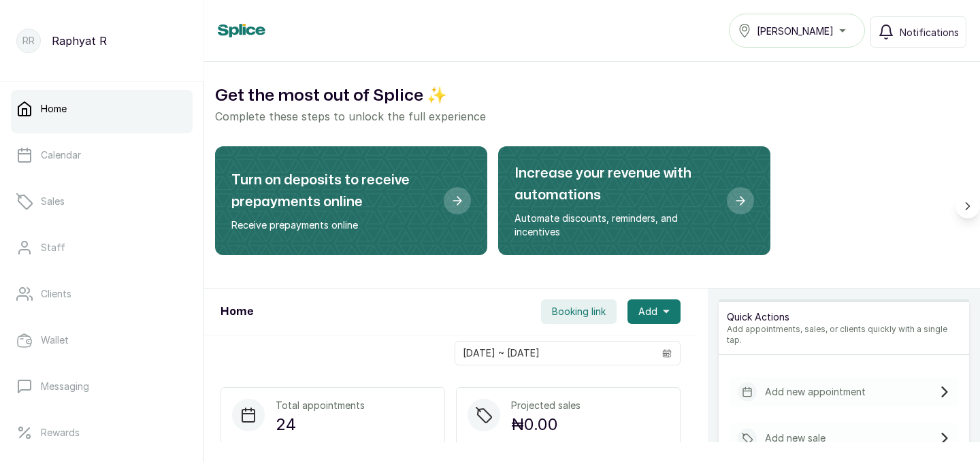 Image resolution: width=980 pixels, height=462 pixels. What do you see at coordinates (53, 248) in the screenshot?
I see `p: Staff` at bounding box center [53, 248].